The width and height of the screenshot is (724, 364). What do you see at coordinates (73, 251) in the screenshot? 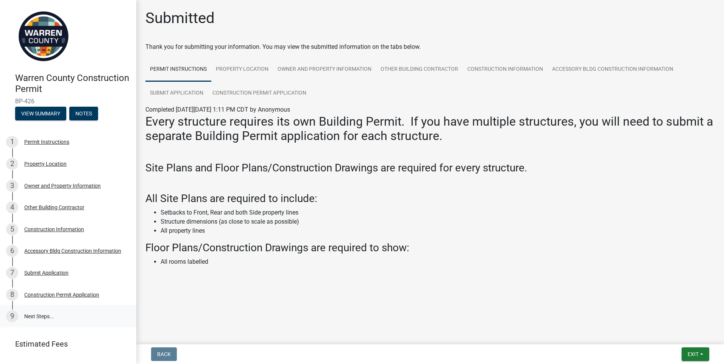
I see `div: Accessory Bldg Construction Information` at bounding box center [73, 251].